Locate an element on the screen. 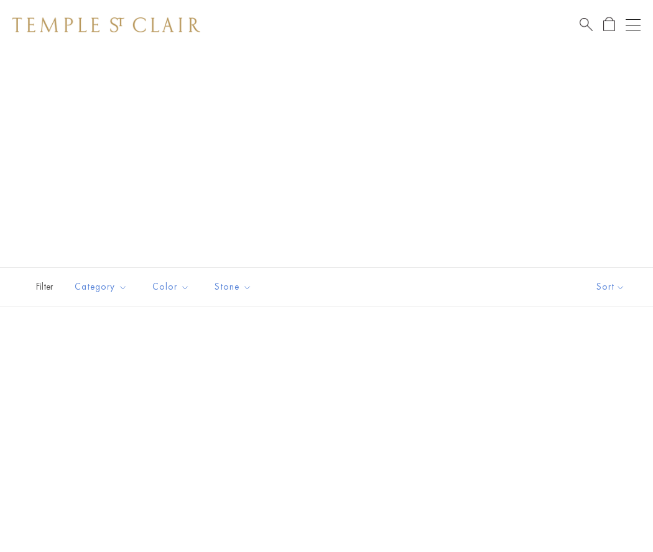  span: Category is located at coordinates (103, 287).